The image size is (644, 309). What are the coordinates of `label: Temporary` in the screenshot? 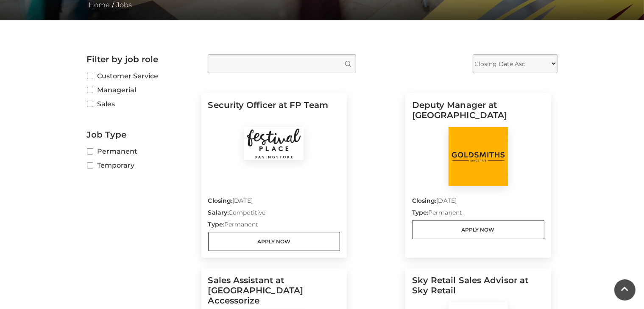 It's located at (141, 165).